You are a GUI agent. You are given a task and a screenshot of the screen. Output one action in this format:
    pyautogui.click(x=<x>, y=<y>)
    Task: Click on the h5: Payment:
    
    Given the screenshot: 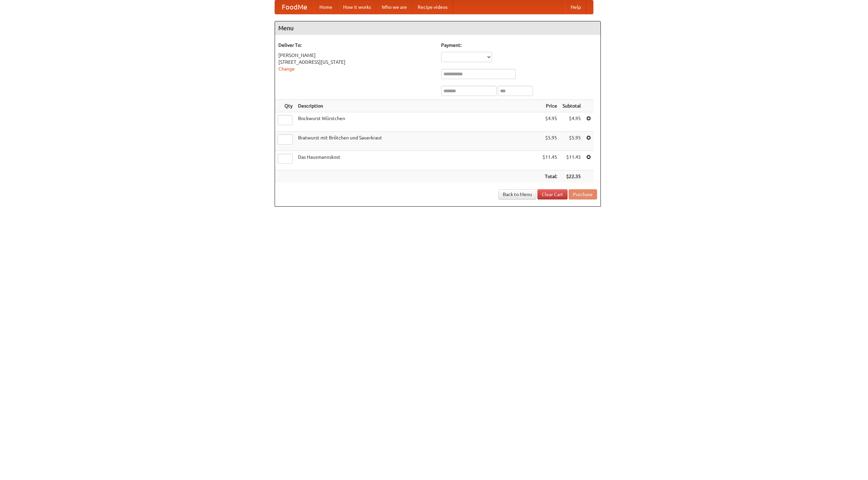 What is the action you would take?
    pyautogui.click(x=519, y=45)
    